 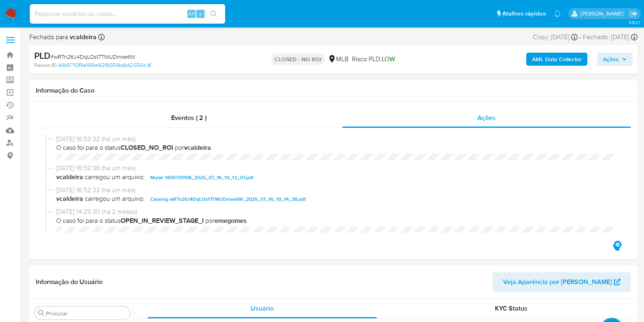 What do you see at coordinates (231, 220) in the screenshot?
I see `b: emegomes` at bounding box center [231, 220].